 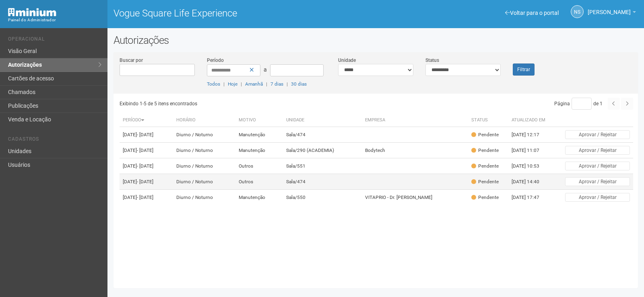 I want to click on th: Unidade, so click(x=322, y=120).